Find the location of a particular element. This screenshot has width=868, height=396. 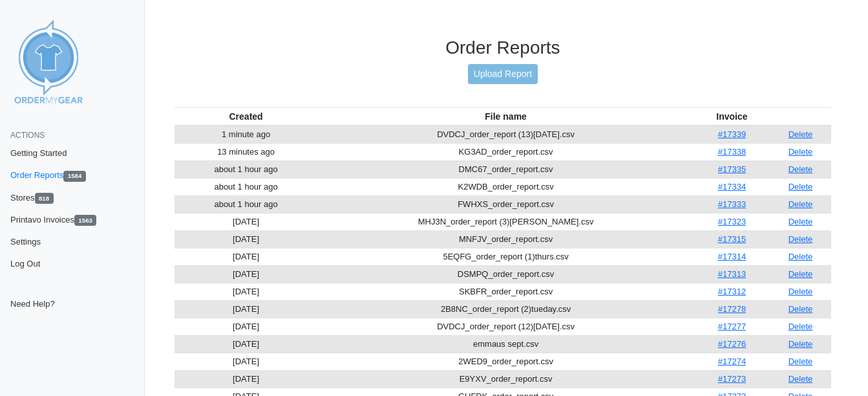

a: #17274 is located at coordinates (732, 361).